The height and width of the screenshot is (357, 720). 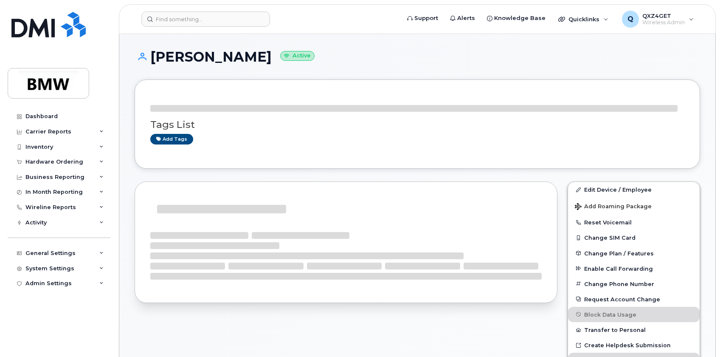 What do you see at coordinates (613, 207) in the screenshot?
I see `span: Add Roaming Package` at bounding box center [613, 207].